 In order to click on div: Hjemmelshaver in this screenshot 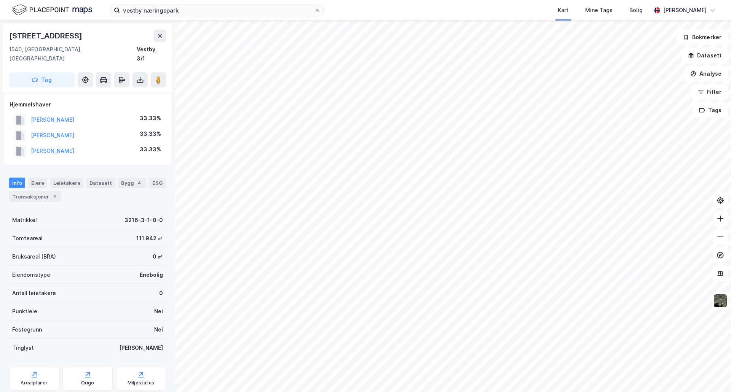, I will do `click(88, 105)`.